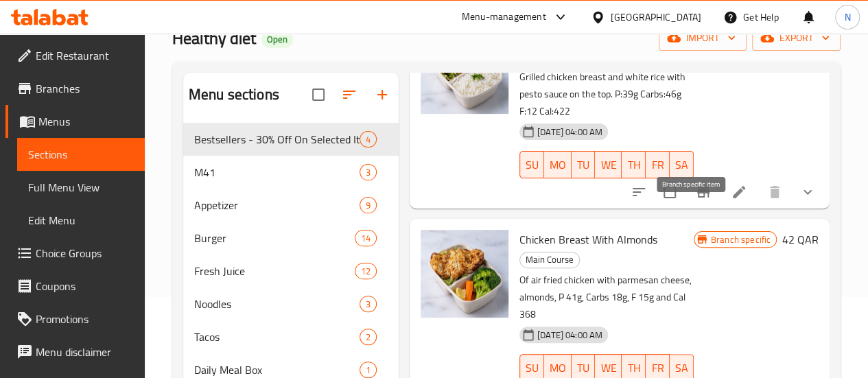 This screenshot has height=378, width=868. What do you see at coordinates (277, 139) in the screenshot?
I see `div: Bestsellers - 30% Off On Selected Items` at bounding box center [277, 139].